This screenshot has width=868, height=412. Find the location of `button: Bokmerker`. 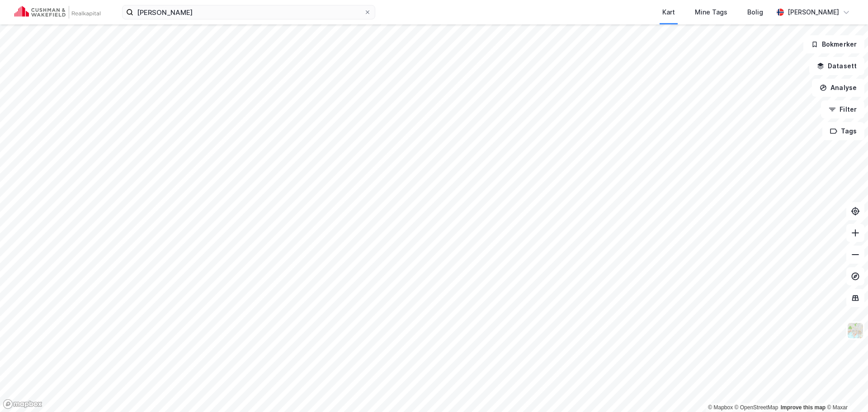

button: Bokmerker is located at coordinates (833, 44).